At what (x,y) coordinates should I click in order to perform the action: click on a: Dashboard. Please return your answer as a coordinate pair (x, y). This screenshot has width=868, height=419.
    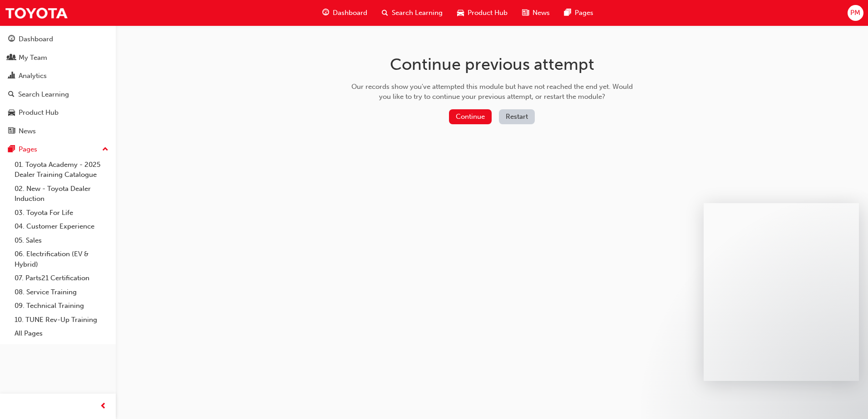
    Looking at the image, I should click on (58, 39).